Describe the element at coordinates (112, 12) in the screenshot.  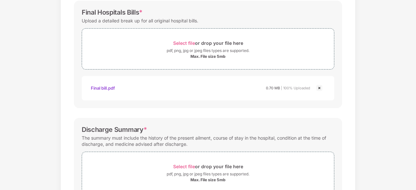
I see `div: Final Hospitals Bills` at that location.